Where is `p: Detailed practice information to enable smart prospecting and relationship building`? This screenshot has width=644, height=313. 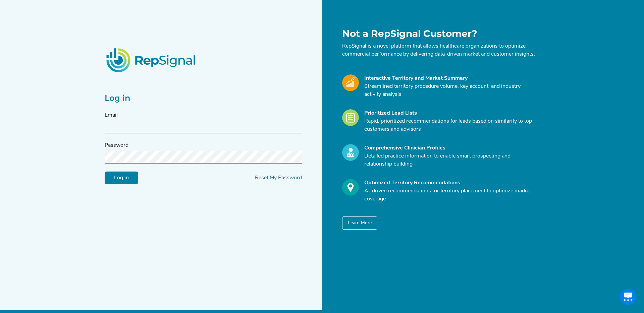 p: Detailed practice information to enable smart prospecting and relationship building is located at coordinates (450, 160).